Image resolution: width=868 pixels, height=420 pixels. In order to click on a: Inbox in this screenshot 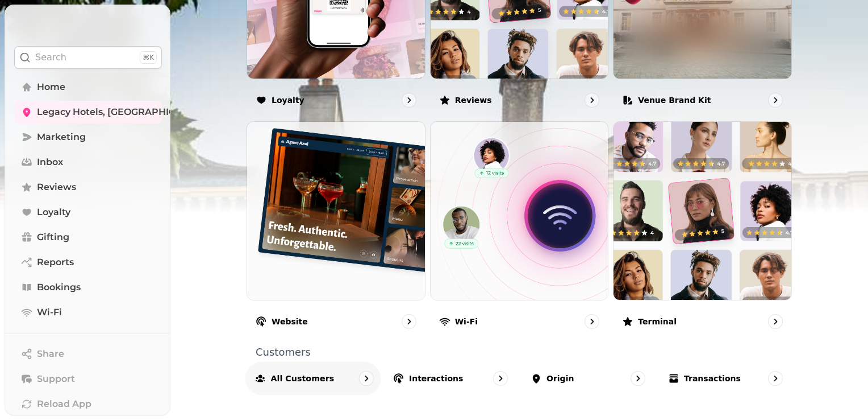, I will do `click(88, 162)`.